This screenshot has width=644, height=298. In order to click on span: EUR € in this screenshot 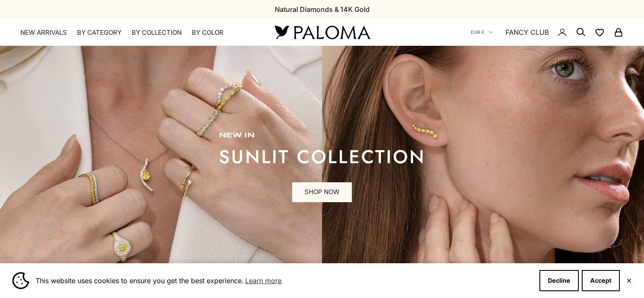, I will do `click(478, 32)`.